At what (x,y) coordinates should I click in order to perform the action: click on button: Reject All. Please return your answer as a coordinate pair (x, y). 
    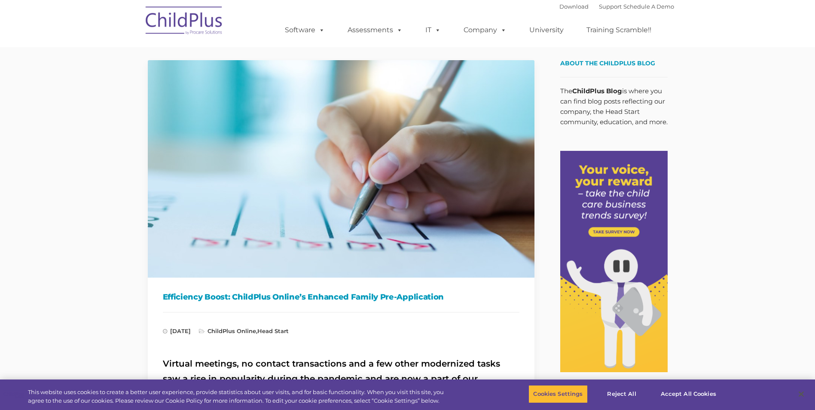
    Looking at the image, I should click on (622, 394).